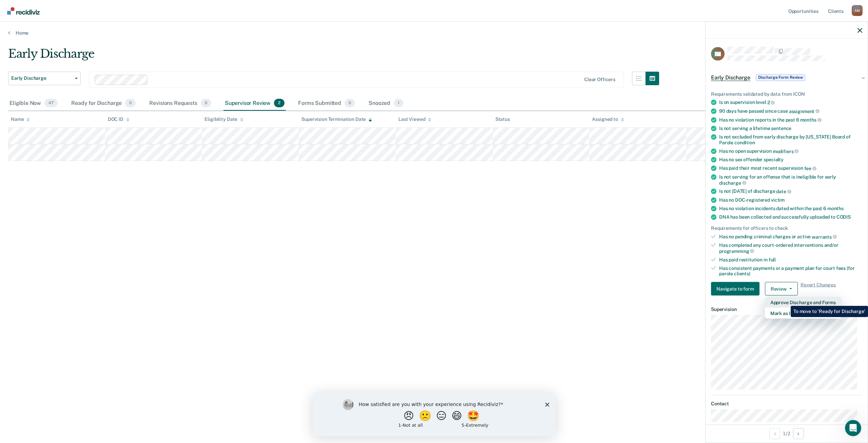  Describe the element at coordinates (772, 259) in the screenshot. I see `span: full` at that location.